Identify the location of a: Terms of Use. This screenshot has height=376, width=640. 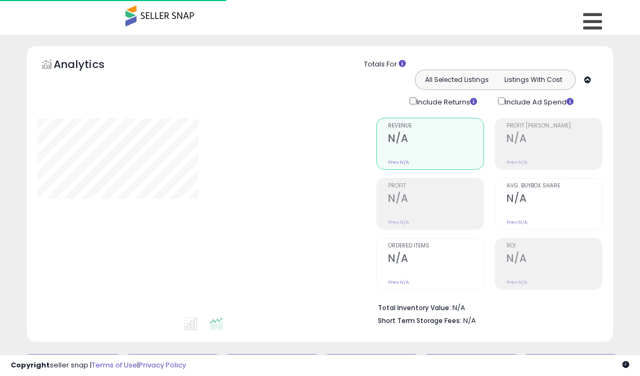
(114, 365).